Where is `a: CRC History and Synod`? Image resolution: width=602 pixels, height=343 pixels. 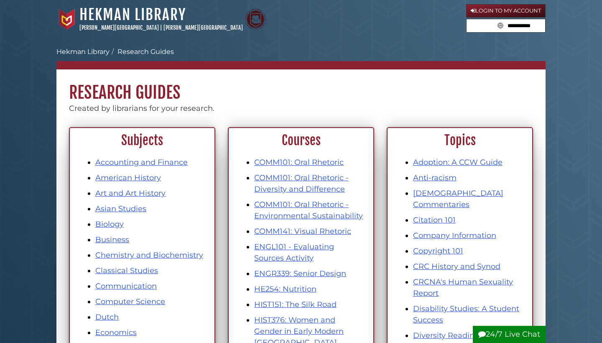 a: CRC History and Synod is located at coordinates (457, 266).